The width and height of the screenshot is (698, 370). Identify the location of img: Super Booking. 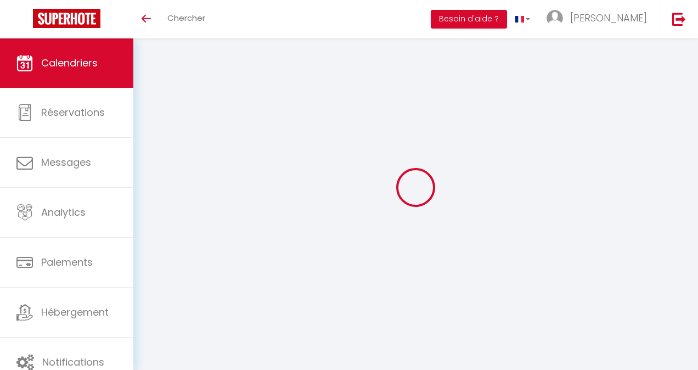
(66, 18).